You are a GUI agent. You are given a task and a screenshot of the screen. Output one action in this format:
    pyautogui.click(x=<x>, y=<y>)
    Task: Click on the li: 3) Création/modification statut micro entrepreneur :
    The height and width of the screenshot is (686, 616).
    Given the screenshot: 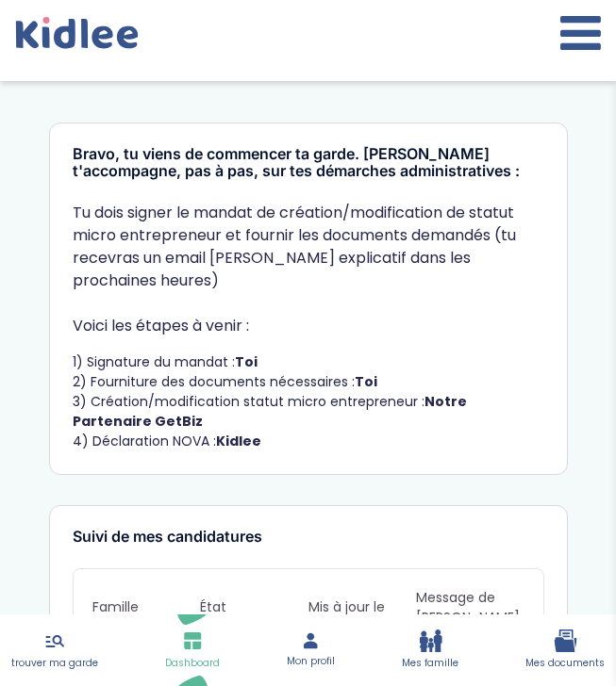 What is the action you would take?
    pyautogui.click(x=308, y=412)
    